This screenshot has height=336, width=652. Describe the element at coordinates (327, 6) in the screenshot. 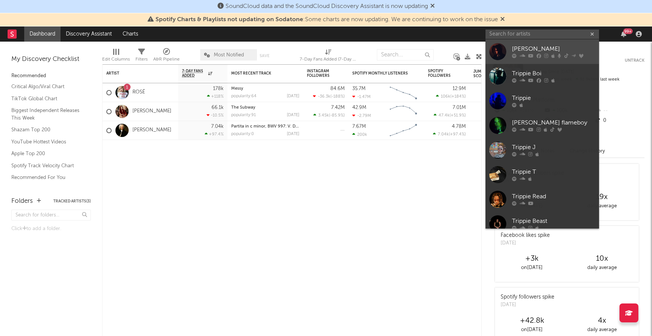

I see `span: SoundCloud data and the SoundCloud Discovery Assistant is now updating` at that location.